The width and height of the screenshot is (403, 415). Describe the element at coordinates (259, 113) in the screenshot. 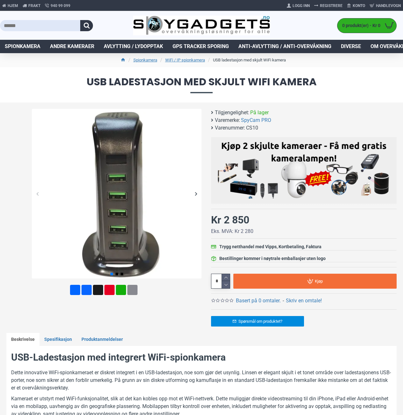

I see `span: På lager` at that location.